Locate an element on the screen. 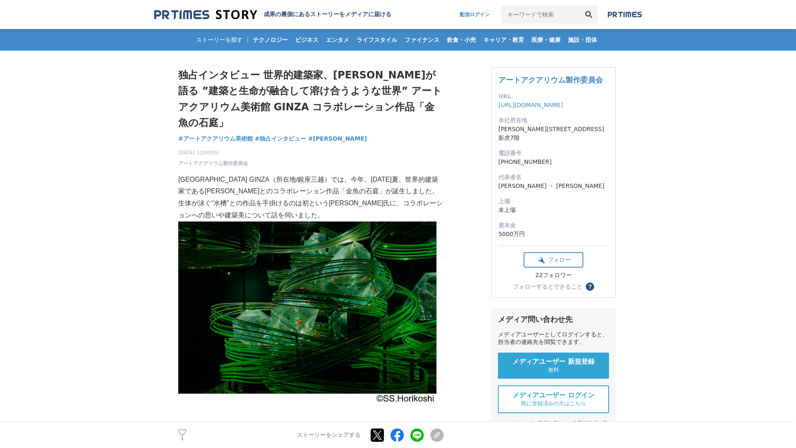 This screenshot has height=448, width=796. span: ビジネス is located at coordinates (307, 40).